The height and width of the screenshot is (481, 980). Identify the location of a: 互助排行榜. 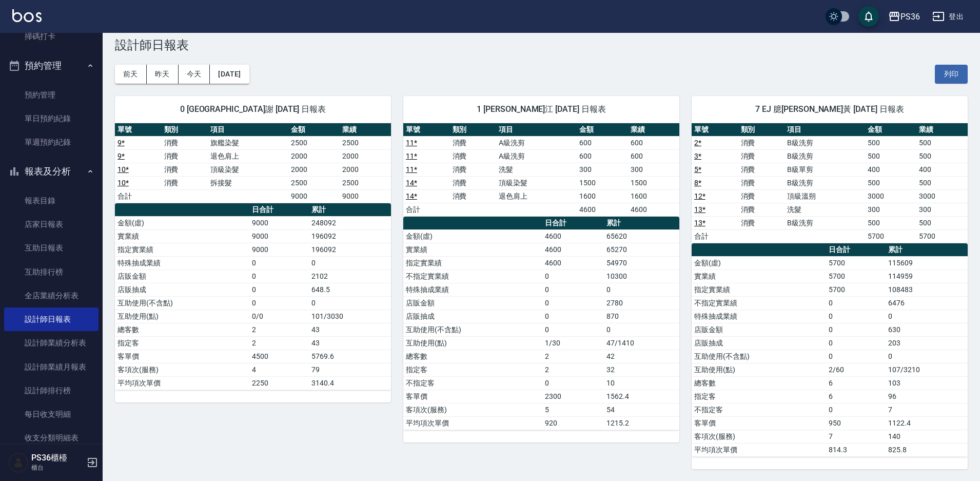
(51, 272).